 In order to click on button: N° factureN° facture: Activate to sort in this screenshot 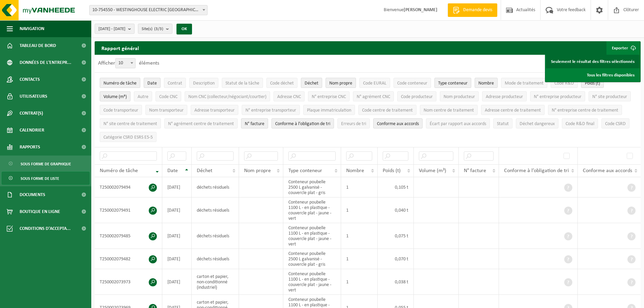, I will do `click(254, 123)`.